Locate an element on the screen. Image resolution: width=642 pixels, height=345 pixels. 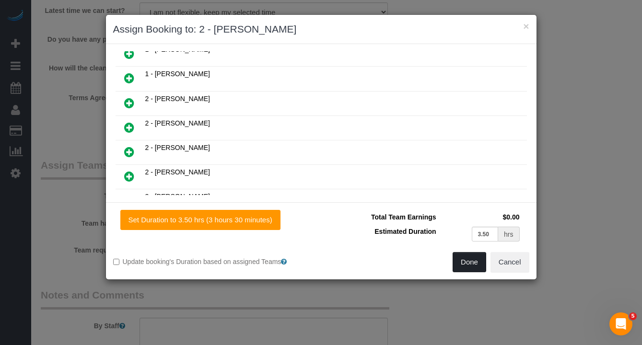
td: $0.00 is located at coordinates (480, 217).